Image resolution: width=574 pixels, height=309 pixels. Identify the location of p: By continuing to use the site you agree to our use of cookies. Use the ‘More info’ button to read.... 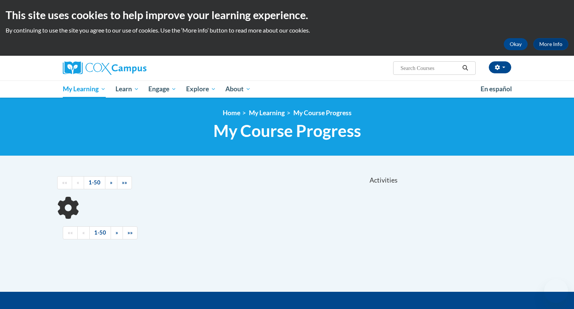
(287, 30).